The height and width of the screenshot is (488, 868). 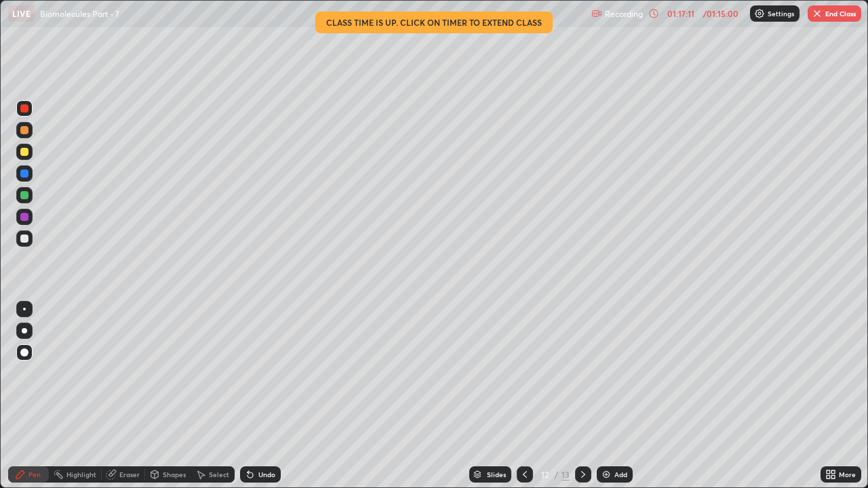 What do you see at coordinates (34, 474) in the screenshot?
I see `div: Pen` at bounding box center [34, 474].